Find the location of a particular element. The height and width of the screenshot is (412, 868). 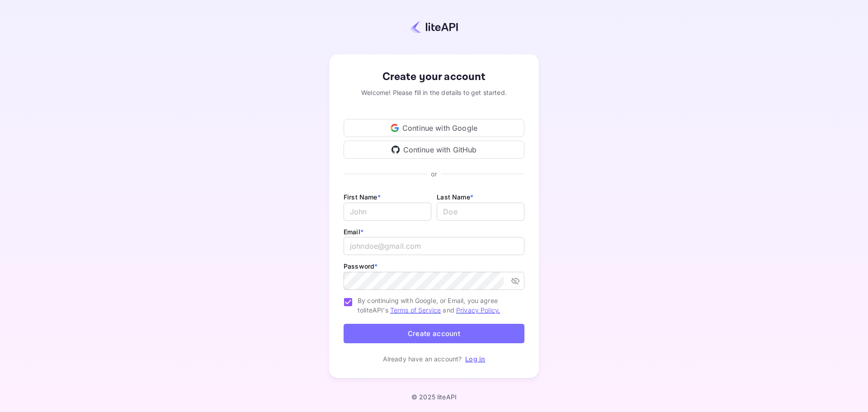

p: Already have an account? is located at coordinates (422, 359).